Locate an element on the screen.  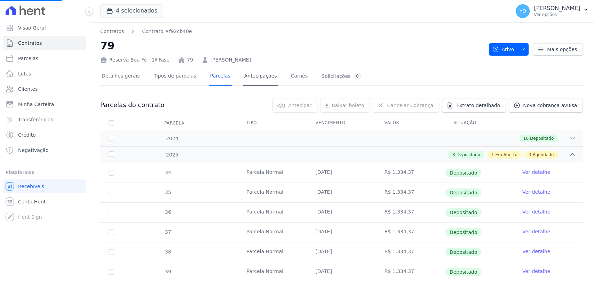
span: Mais opções is located at coordinates (562, 49).